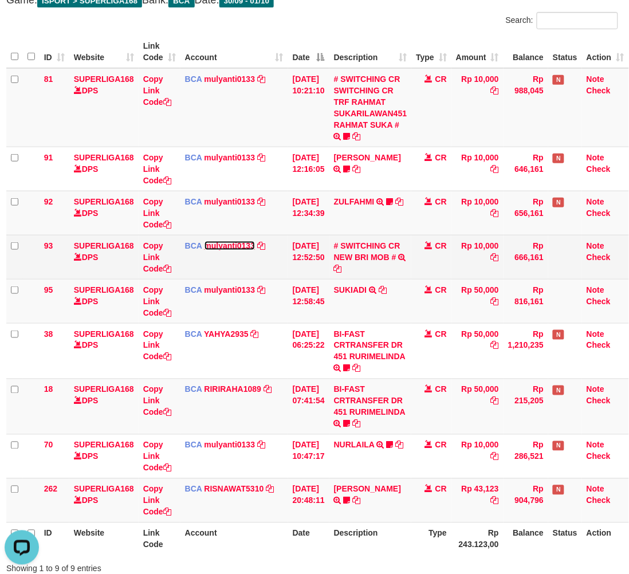 This screenshot has width=629, height=574. I want to click on th: Type, so click(432, 539).